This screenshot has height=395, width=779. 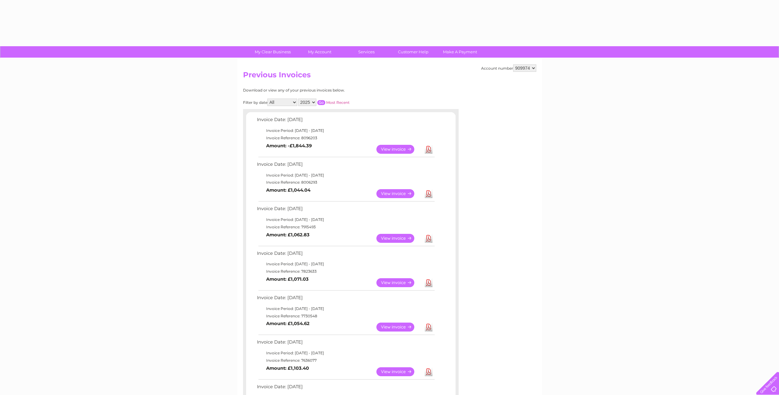 What do you see at coordinates (460, 52) in the screenshot?
I see `a: Make A Payment` at bounding box center [460, 52].